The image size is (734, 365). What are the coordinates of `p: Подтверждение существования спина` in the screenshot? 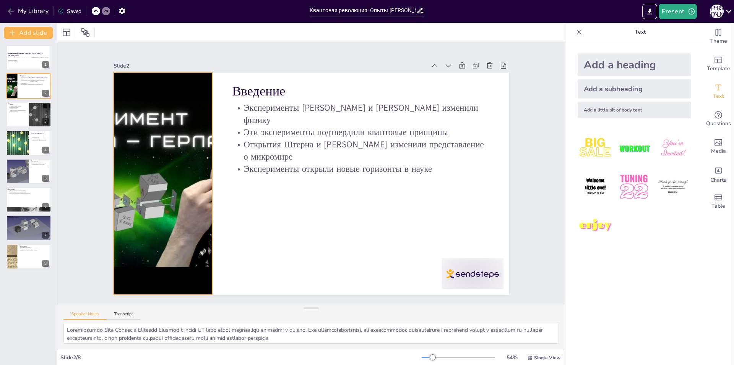 It's located at (29, 192).